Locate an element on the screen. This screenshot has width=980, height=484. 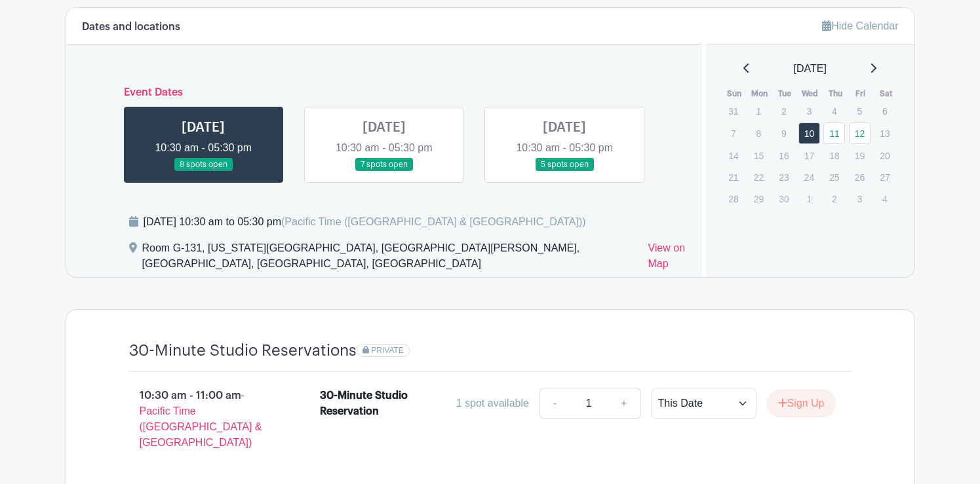
p: 17 is located at coordinates (809, 155).